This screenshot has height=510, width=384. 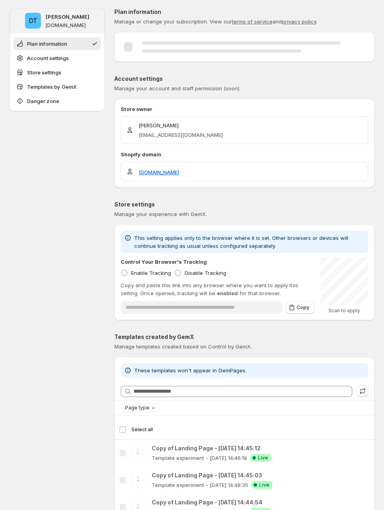 I want to click on a: terms of service, so click(x=252, y=21).